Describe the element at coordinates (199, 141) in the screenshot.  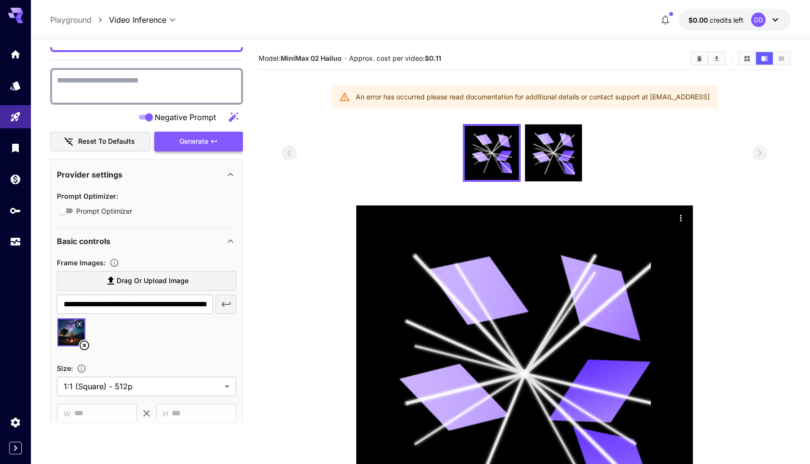
I see `button: Generate` at that location.